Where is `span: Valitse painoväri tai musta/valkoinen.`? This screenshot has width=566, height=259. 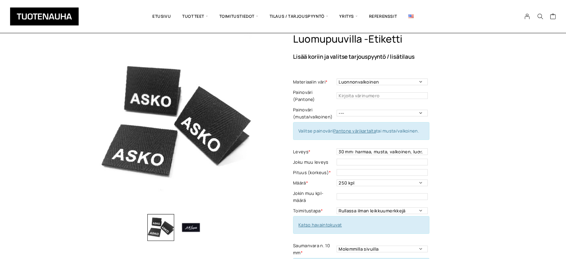
span: Valitse painoväri tai musta/valkoinen. is located at coordinates (359, 131).